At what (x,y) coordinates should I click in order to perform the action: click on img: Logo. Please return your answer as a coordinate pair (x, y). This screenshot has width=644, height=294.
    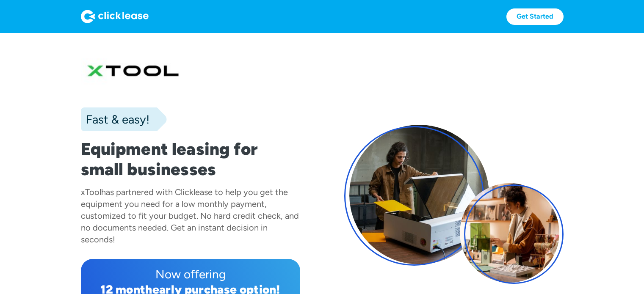
    Looking at the image, I should click on (115, 16).